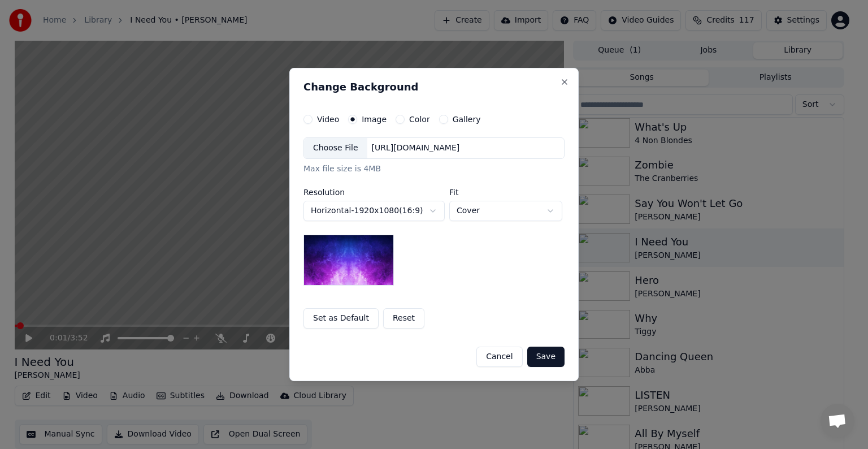 The image size is (868, 449). What do you see at coordinates (434, 169) in the screenshot?
I see `div: Max file size is 4MB` at bounding box center [434, 169].